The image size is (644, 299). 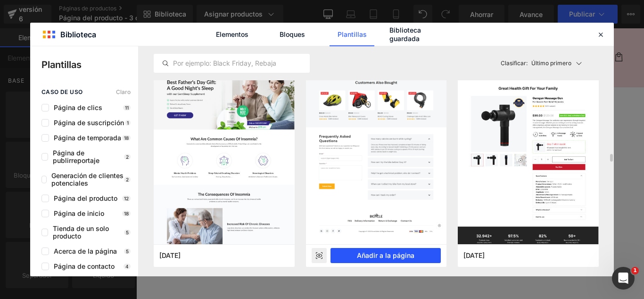 I want to click on summary: Búsqueda, so click(x=501, y=32).